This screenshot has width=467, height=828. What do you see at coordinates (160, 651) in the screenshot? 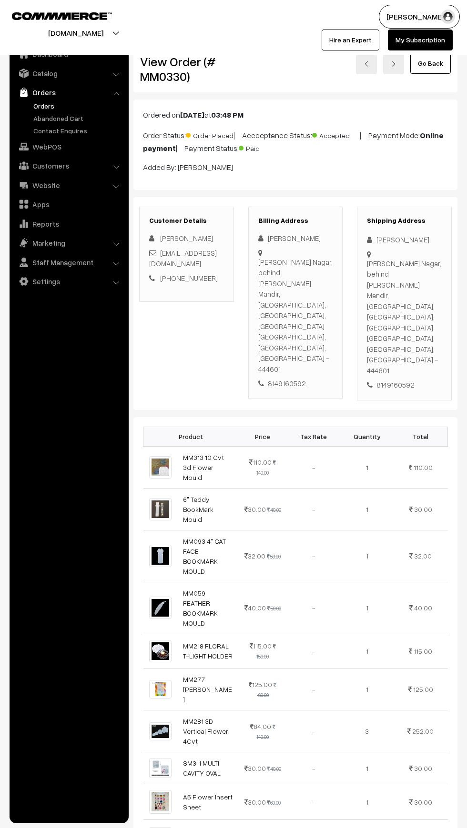
I see `img: 1701266171485-250462839.png` at bounding box center [160, 651].